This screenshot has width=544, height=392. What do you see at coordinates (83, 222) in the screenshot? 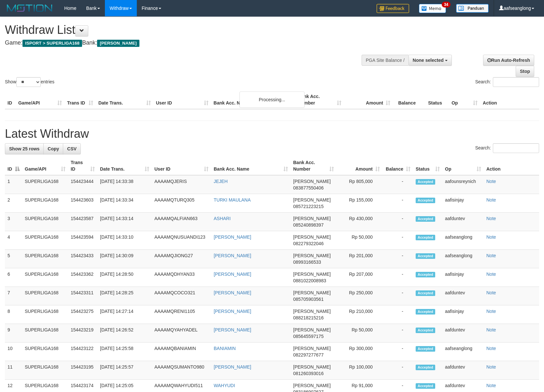
I see `td: 154423587` at bounding box center [83, 222].